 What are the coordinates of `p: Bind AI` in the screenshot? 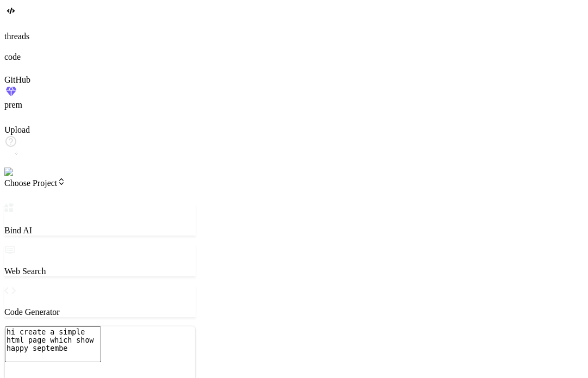 It's located at (100, 231).